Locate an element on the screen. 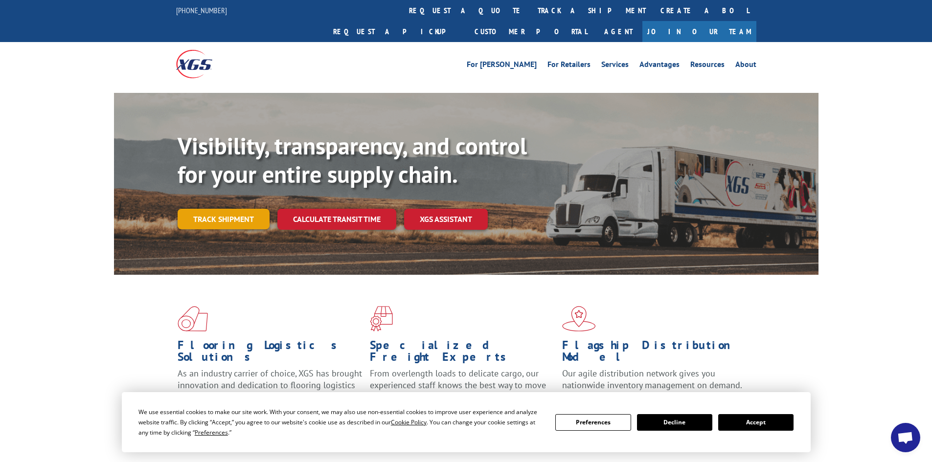 This screenshot has width=932, height=462. a: Resources is located at coordinates (707, 66).